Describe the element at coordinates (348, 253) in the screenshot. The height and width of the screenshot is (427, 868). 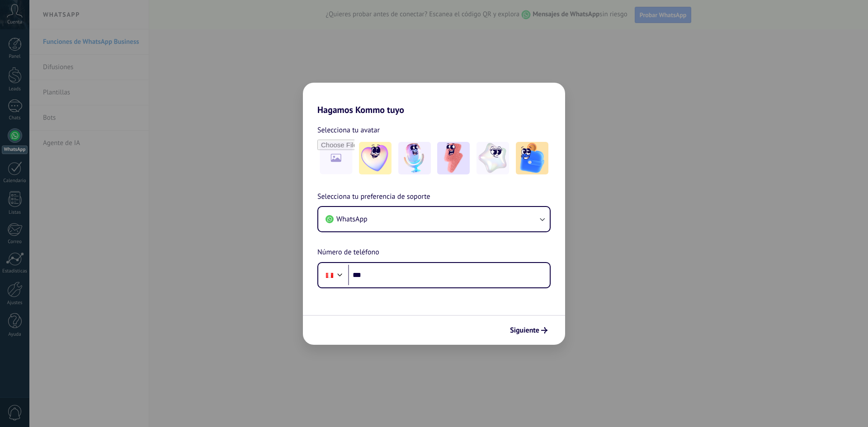
I see `span: Número de teléfono` at that location.